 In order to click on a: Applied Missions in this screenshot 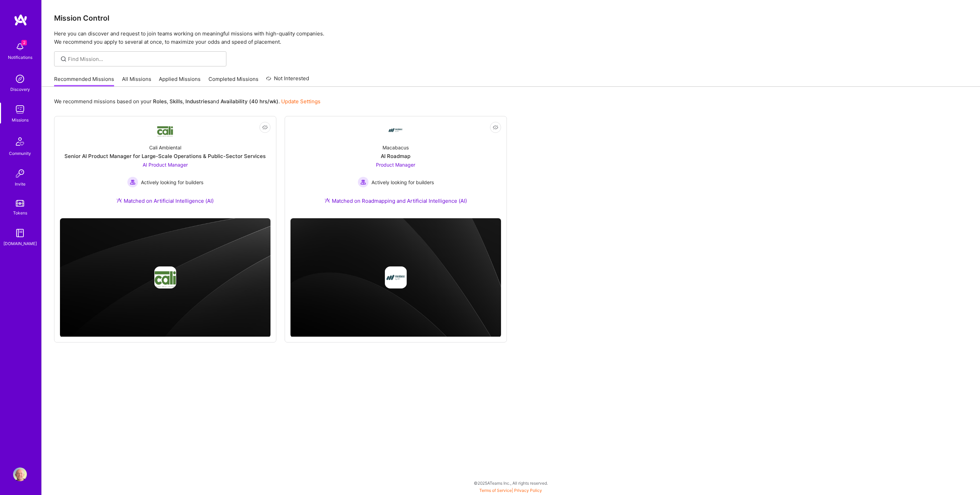, I will do `click(179, 81)`.